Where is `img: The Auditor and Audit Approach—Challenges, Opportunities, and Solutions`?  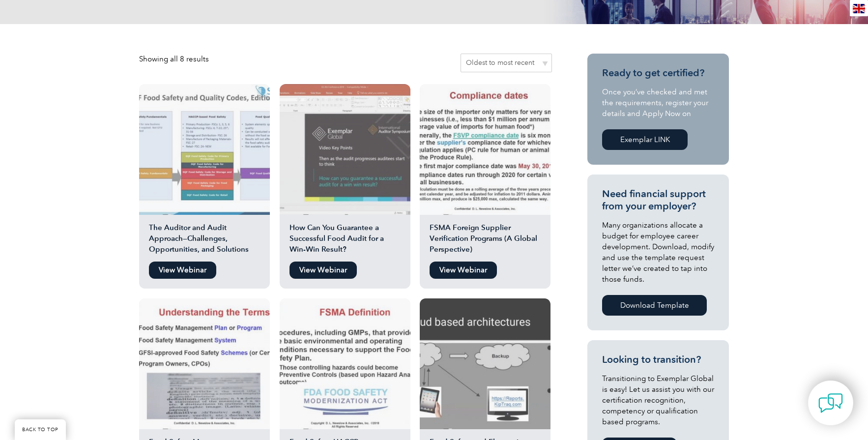 img: The Auditor and Audit Approach—Challenges, Opportunities, and Solutions is located at coordinates (204, 149).